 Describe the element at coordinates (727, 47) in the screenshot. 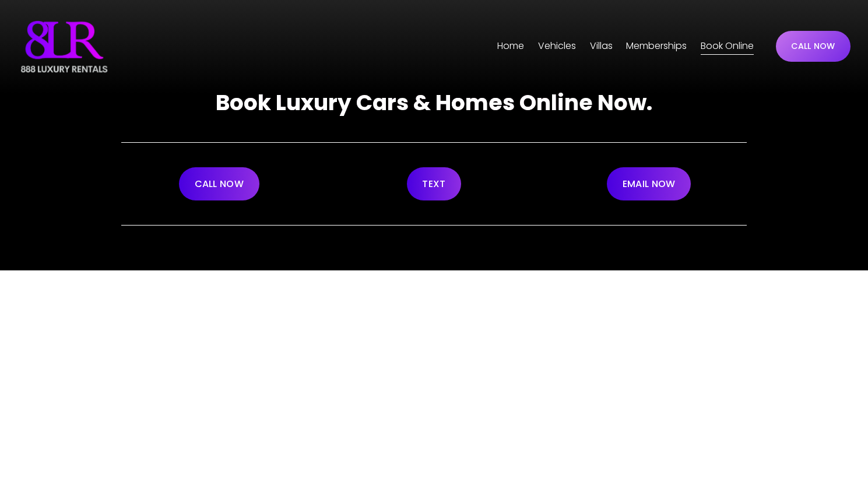

I see `a: Book Online` at that location.